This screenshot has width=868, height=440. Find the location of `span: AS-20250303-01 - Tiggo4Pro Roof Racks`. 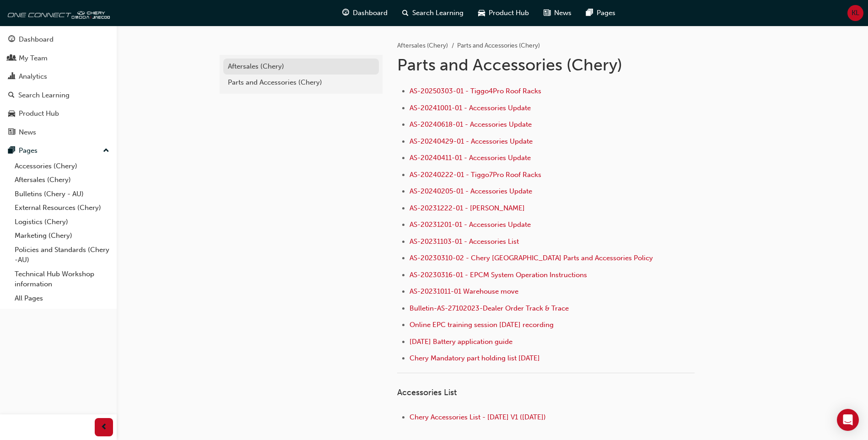

span: AS-20250303-01 - Tiggo4Pro Roof Racks is located at coordinates (475, 91).